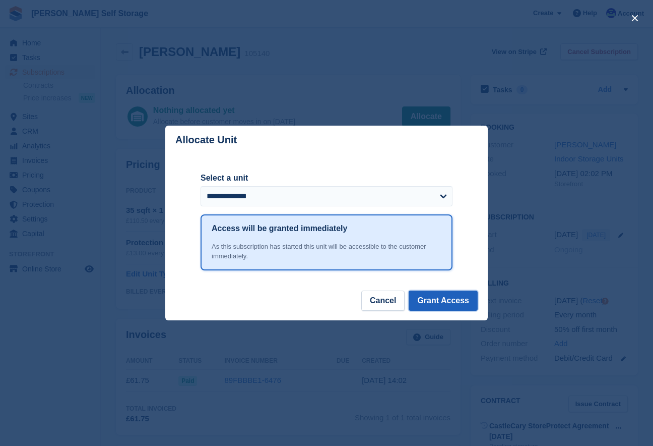 The width and height of the screenshot is (653, 446). Describe the element at coordinates (327, 251) in the screenshot. I see `div: As this subscription has started this unit will be accessible to the customer immediately.` at that location.